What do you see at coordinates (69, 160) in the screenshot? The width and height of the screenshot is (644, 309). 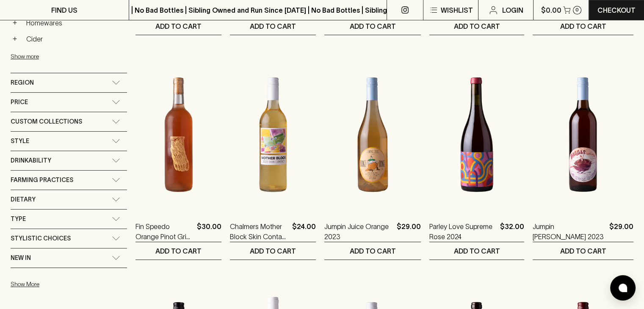 I see `div: Drinkability` at bounding box center [69, 160].